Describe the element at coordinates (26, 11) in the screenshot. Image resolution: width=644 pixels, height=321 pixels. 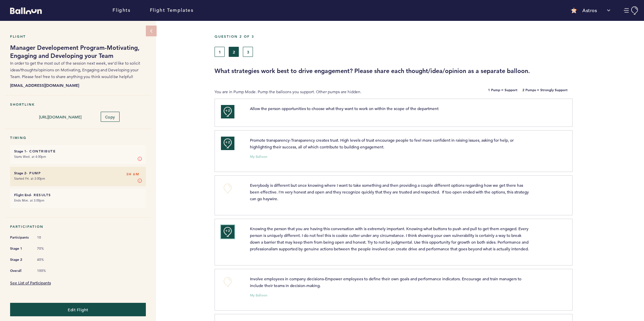
I see `svg: Balloon` at that location.